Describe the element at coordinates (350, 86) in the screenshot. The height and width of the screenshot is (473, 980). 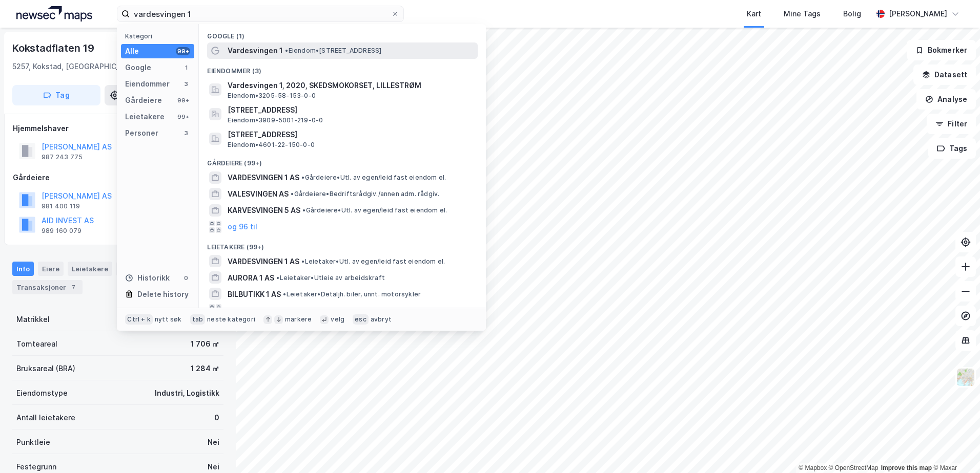
I see `span: Vardesvingen 1, 2020, SKEDSMOKORSET, LILLESTRØM` at that location.